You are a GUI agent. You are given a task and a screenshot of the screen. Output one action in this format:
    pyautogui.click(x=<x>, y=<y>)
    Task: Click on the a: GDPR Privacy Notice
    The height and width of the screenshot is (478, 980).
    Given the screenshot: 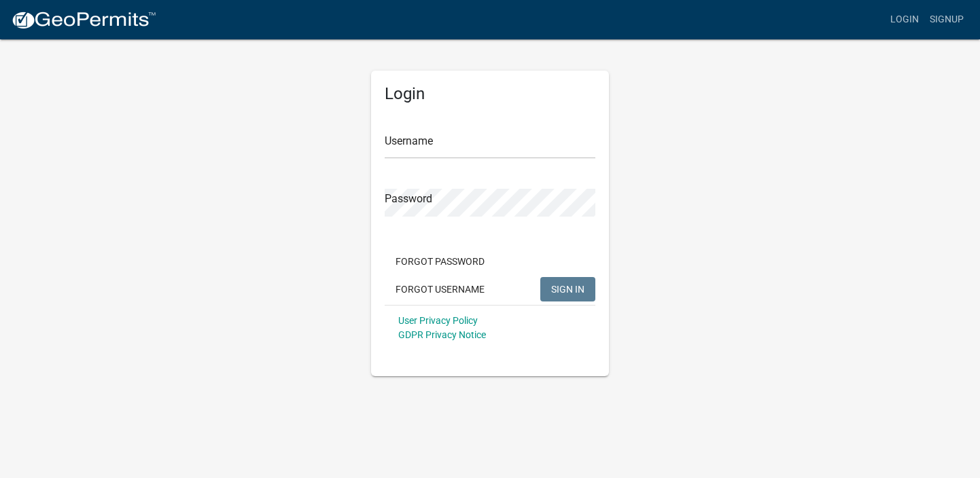 What is the action you would take?
    pyautogui.click(x=441, y=335)
    